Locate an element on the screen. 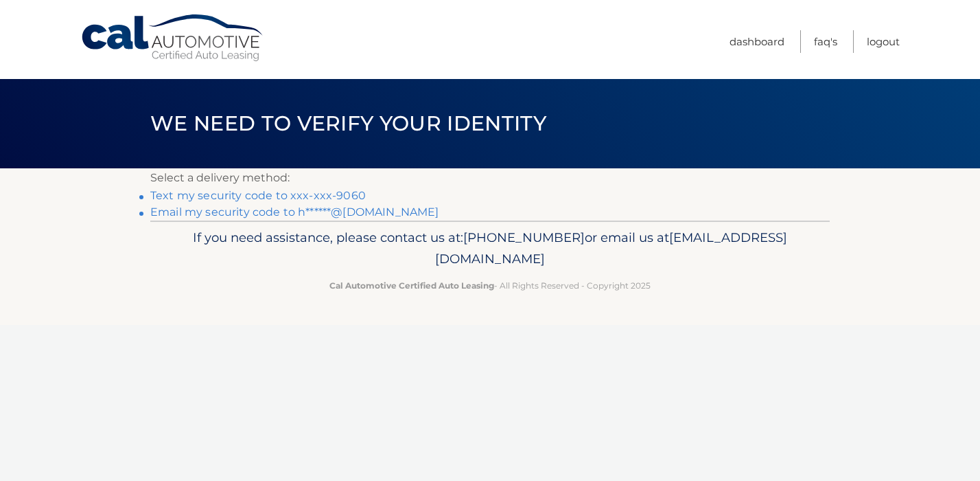 This screenshot has height=481, width=980. p: Select a delivery method: is located at coordinates (490, 178).